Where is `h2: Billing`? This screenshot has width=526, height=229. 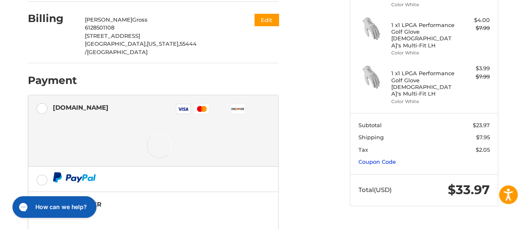 h2: Billing is located at coordinates (52, 18).